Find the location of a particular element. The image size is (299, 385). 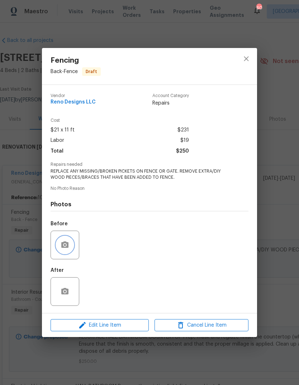

span: Edit Line Item is located at coordinates (100, 325).